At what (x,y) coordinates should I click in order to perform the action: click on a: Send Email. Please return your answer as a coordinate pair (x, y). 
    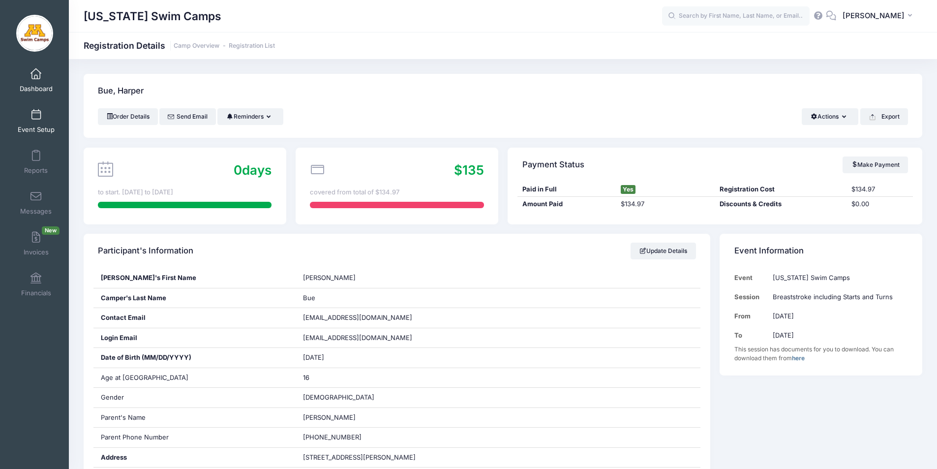
    Looking at the image, I should click on (187, 117).